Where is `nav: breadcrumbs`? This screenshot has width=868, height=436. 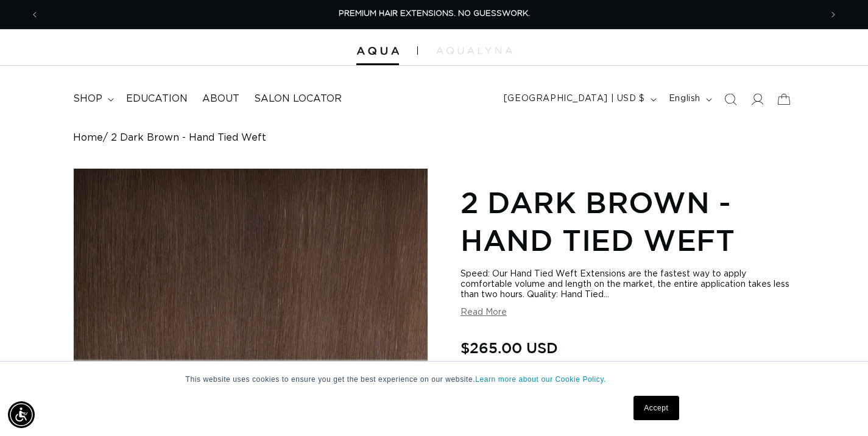
nav: breadcrumbs is located at coordinates (434, 138).